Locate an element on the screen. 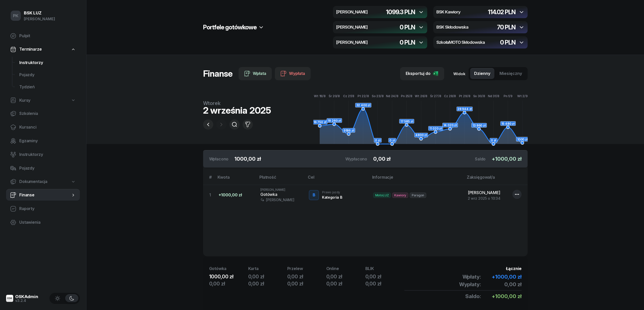  span: 2 wrz 2025 o 10:34 is located at coordinates (484, 198).